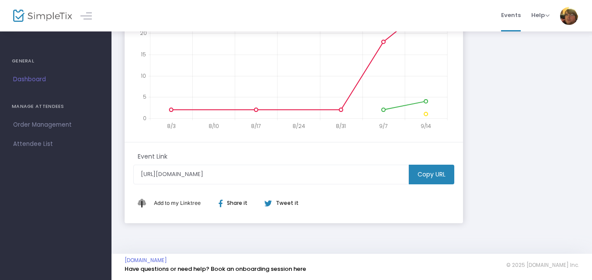 The image size is (592, 280). I want to click on h4: GENERAL, so click(56, 61).